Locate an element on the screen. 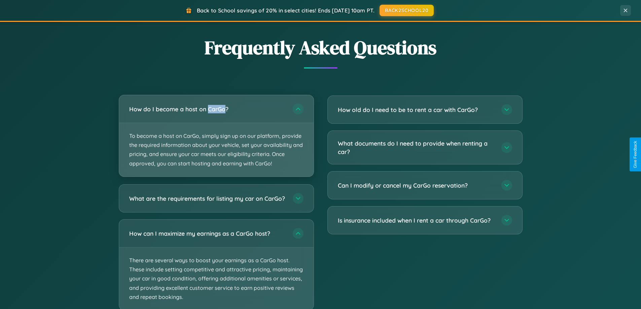 Image resolution: width=641 pixels, height=309 pixels. h2: Frequently Asked Questions is located at coordinates (321, 47).